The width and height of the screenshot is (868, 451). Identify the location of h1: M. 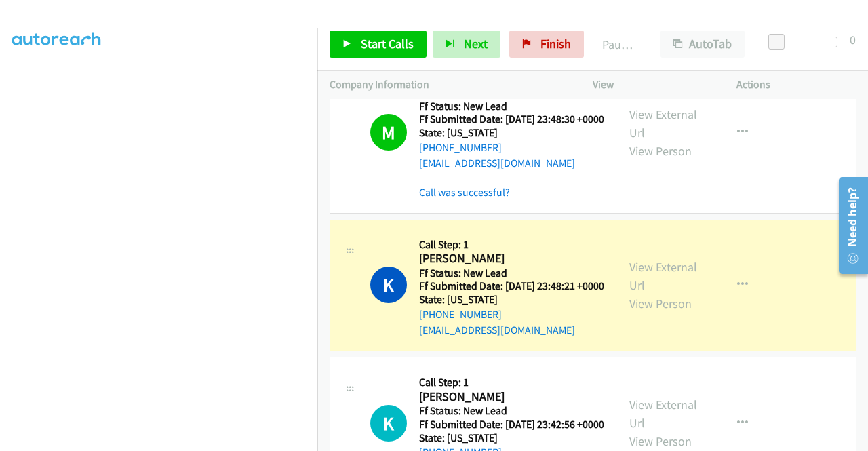
(389, 132).